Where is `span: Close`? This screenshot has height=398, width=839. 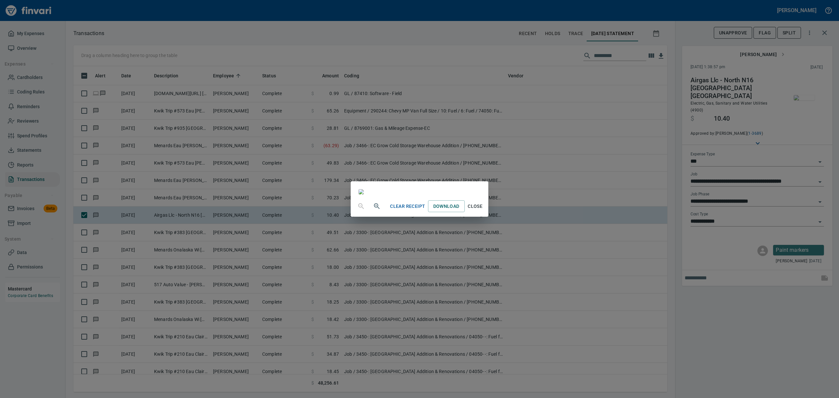 span: Close is located at coordinates (475, 206).